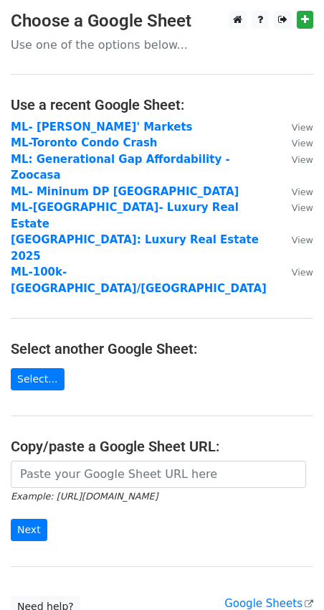  I want to click on a: ML: Generational Gap Affordability - Zoocasa, so click(120, 167).